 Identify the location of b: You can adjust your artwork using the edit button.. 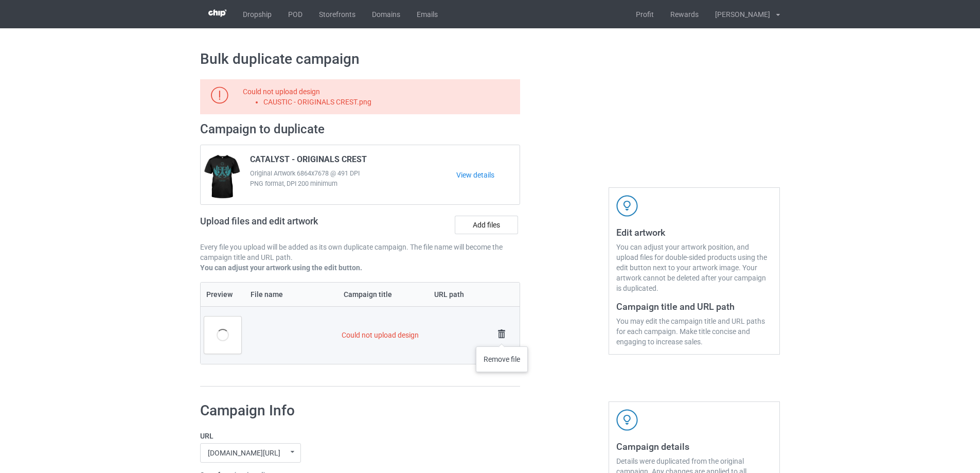
(281, 268).